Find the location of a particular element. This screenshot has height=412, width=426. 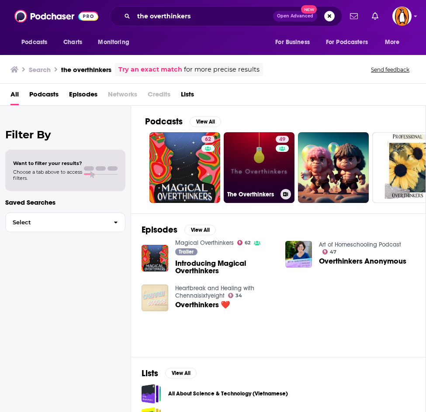

h2: Episodes is located at coordinates (159, 230).